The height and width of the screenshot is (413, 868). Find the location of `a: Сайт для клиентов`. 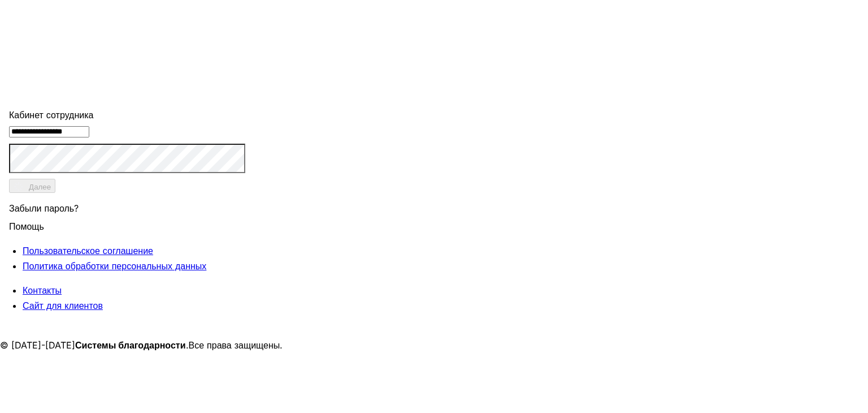

a: Сайт для клиентов is located at coordinates (63, 305).